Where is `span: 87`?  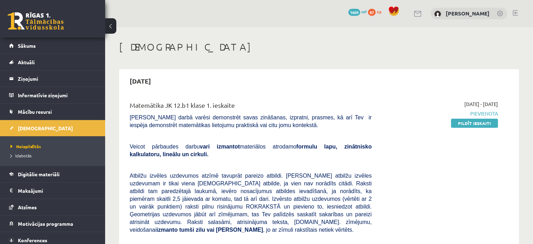 span: 87 is located at coordinates (372, 12).